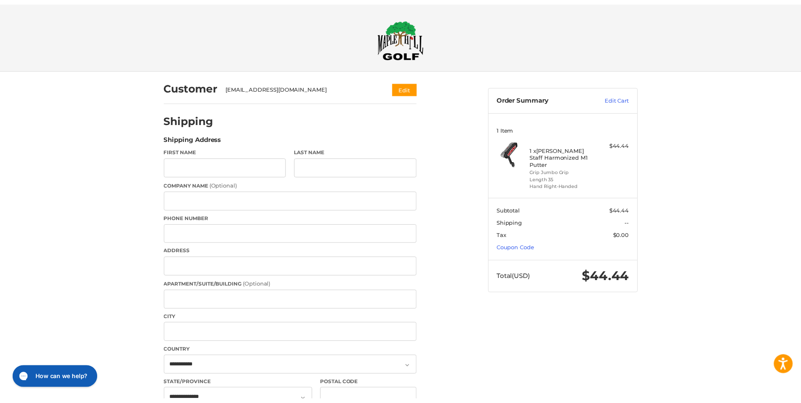  I want to click on a: Coupon Code, so click(519, 244).